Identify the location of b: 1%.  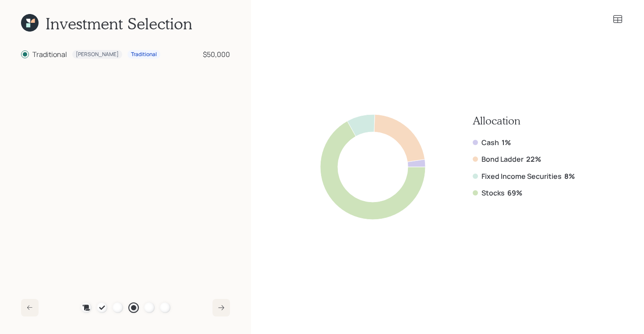
(506, 142).